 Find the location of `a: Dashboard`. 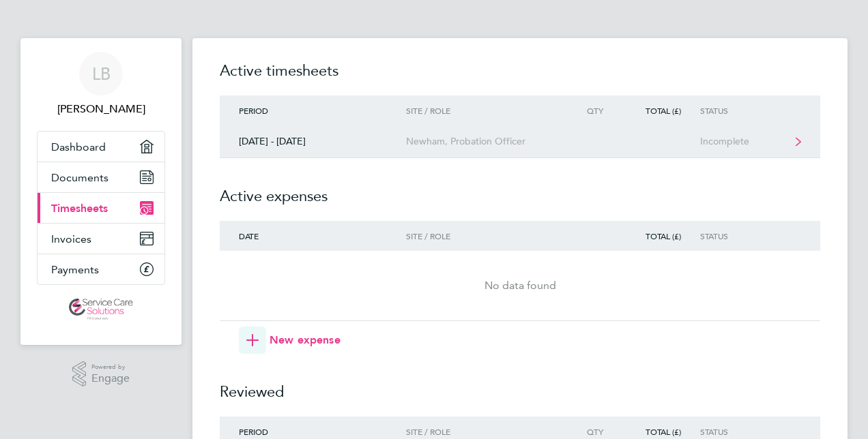

a: Dashboard is located at coordinates (101, 147).